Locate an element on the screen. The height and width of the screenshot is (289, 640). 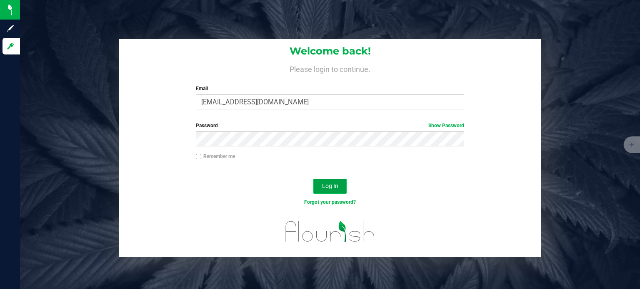
h1: Welcome back! is located at coordinates (330, 51).